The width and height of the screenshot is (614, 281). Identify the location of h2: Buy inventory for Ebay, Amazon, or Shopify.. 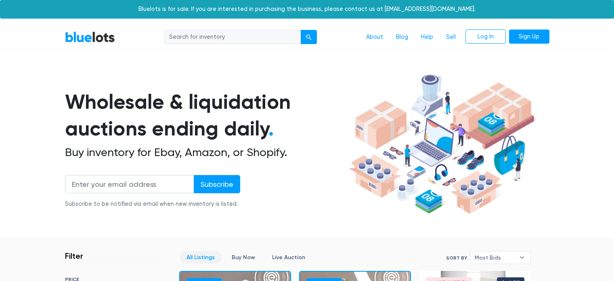
(206, 152).